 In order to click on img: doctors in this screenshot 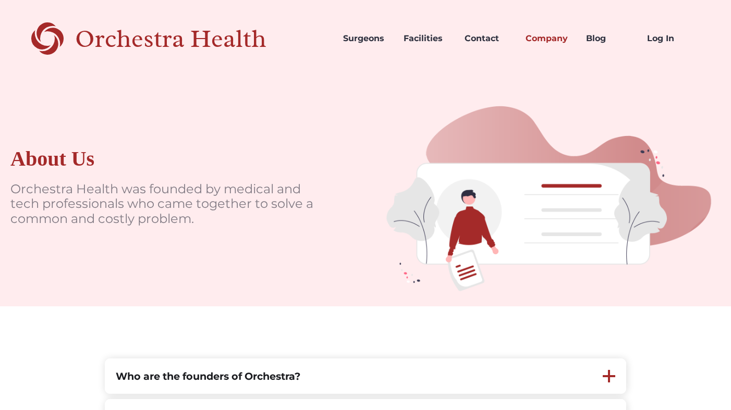, I will do `click(548, 192)`.